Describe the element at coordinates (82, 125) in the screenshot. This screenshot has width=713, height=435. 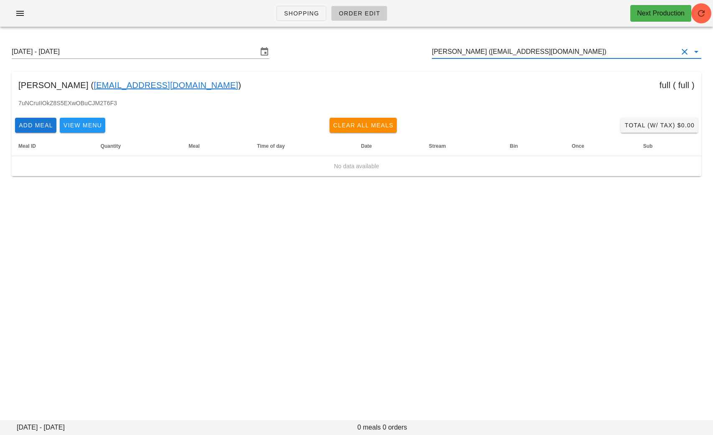
I see `span: View Menu` at that location.